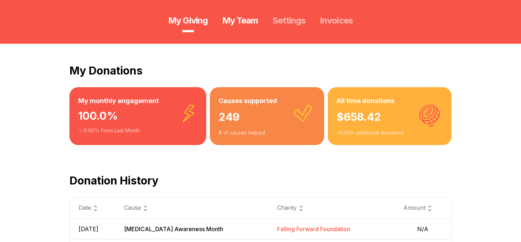 Image resolution: width=521 pixels, height=242 pixels. I want to click on h3: Causes supported, so click(267, 101).